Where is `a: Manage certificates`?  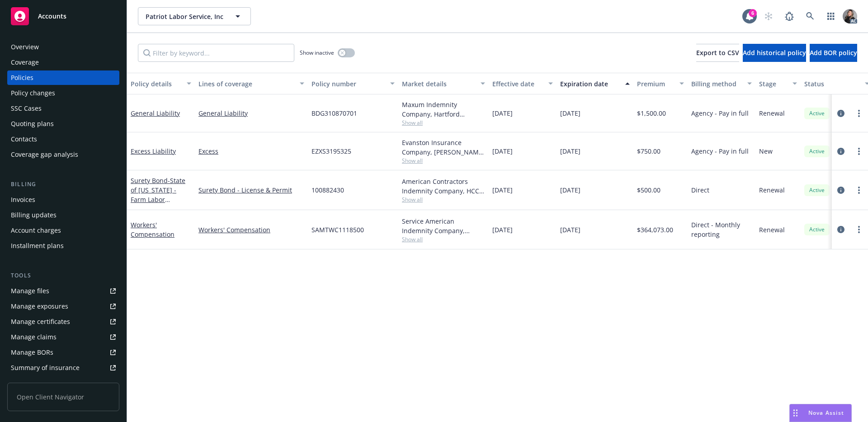
a: Manage certificates is located at coordinates (63, 322).